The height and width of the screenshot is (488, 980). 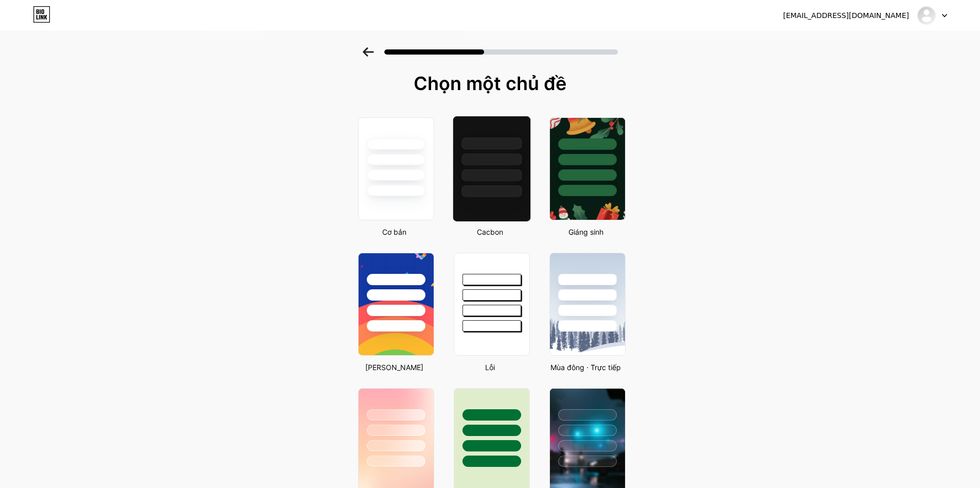 I want to click on font: Mùa đông · Trực tiếp, so click(x=586, y=367).